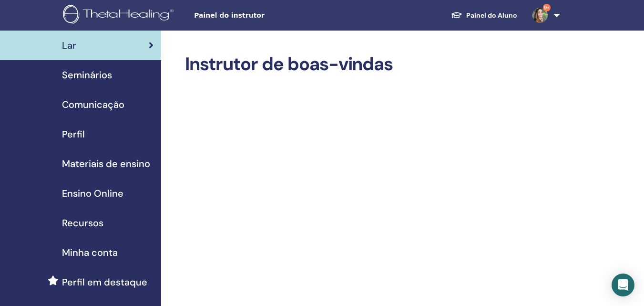 This screenshot has width=644, height=306. What do you see at coordinates (371, 64) in the screenshot?
I see `h2: Instrutor de boas-vindas` at bounding box center [371, 64].